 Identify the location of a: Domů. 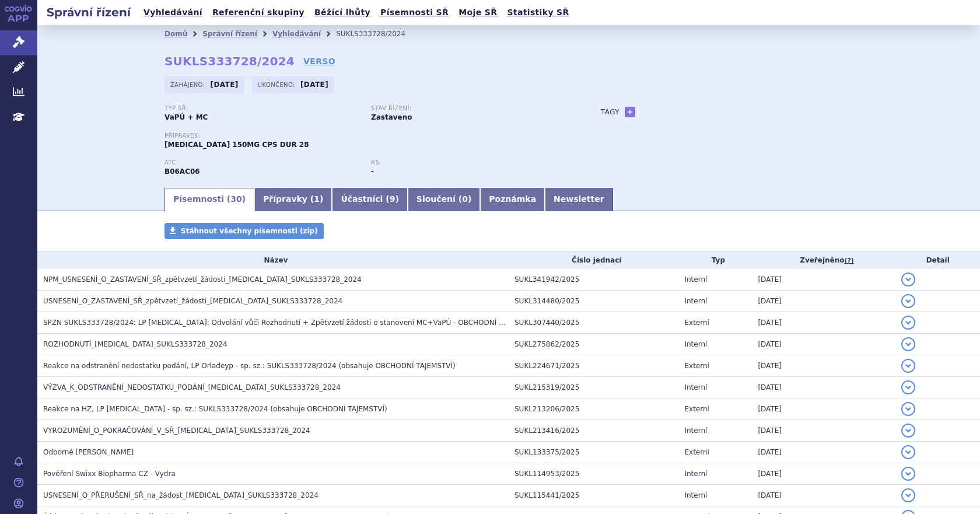
(175, 34).